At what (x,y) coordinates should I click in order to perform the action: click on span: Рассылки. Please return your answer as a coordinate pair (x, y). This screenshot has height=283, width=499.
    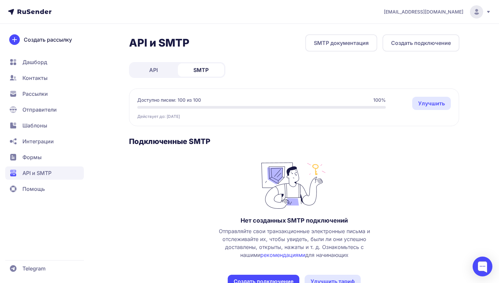
    Looking at the image, I should click on (35, 94).